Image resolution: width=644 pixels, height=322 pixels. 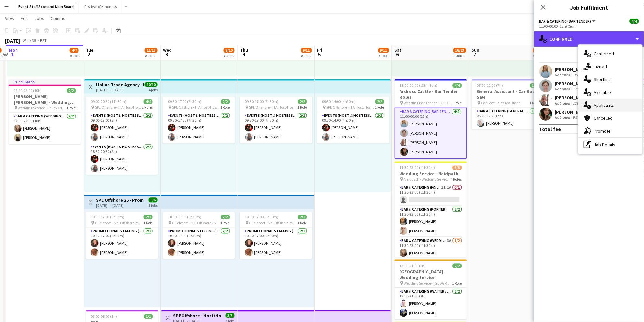 What do you see at coordinates (40, 18) in the screenshot?
I see `a: Jobs` at bounding box center [40, 18].